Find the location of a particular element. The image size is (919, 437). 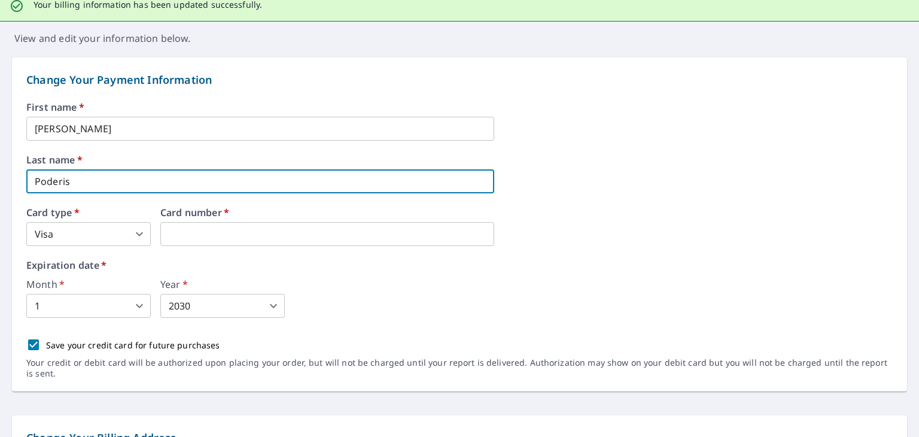

label: Card number is located at coordinates (327, 212).